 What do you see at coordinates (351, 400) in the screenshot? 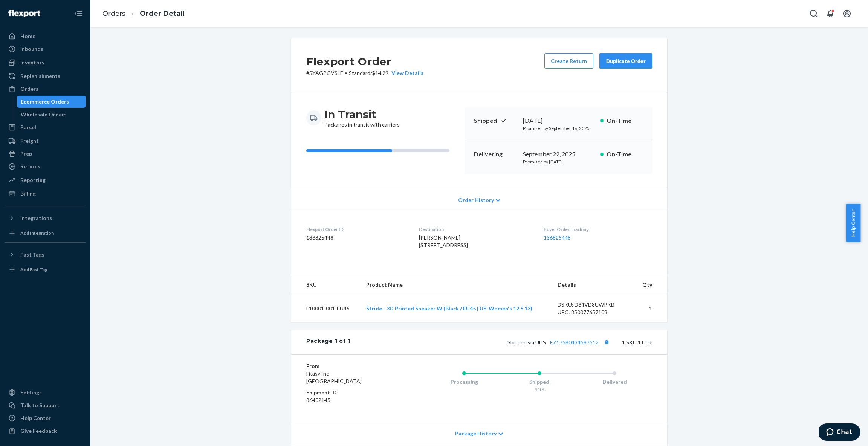
I see `dd: 86402145` at bounding box center [351, 400].